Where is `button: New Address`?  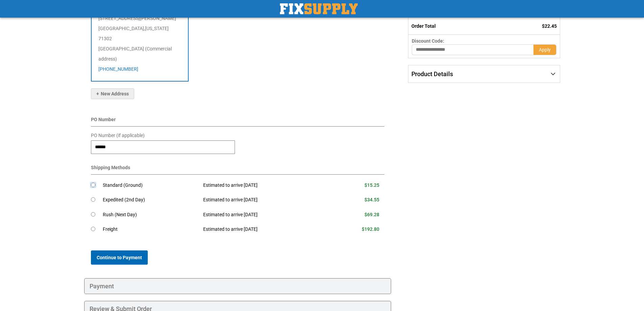
button: New Address is located at coordinates (112, 94).